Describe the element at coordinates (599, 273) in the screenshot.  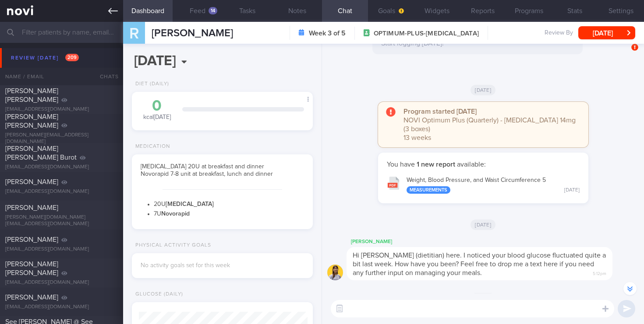
I see `span: 5:12pm` at that location.